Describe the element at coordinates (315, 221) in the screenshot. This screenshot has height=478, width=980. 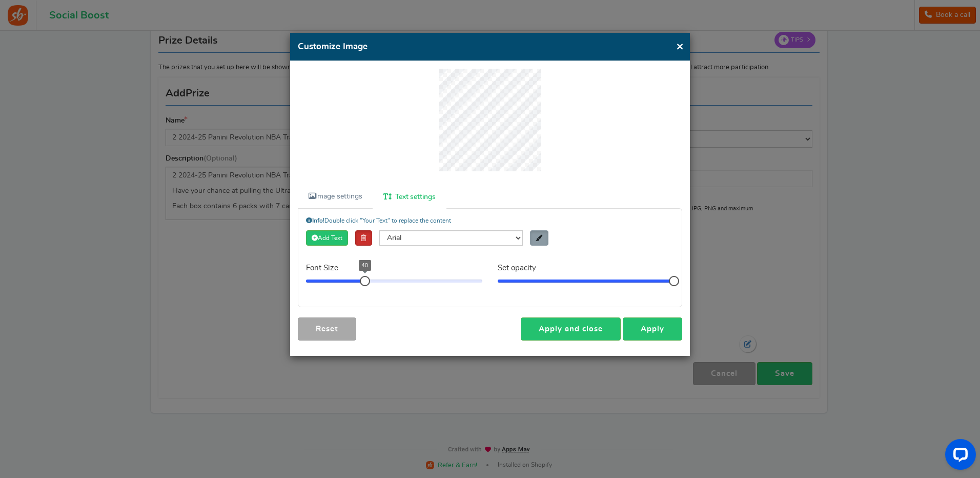
I see `strong: Info!` at that location.